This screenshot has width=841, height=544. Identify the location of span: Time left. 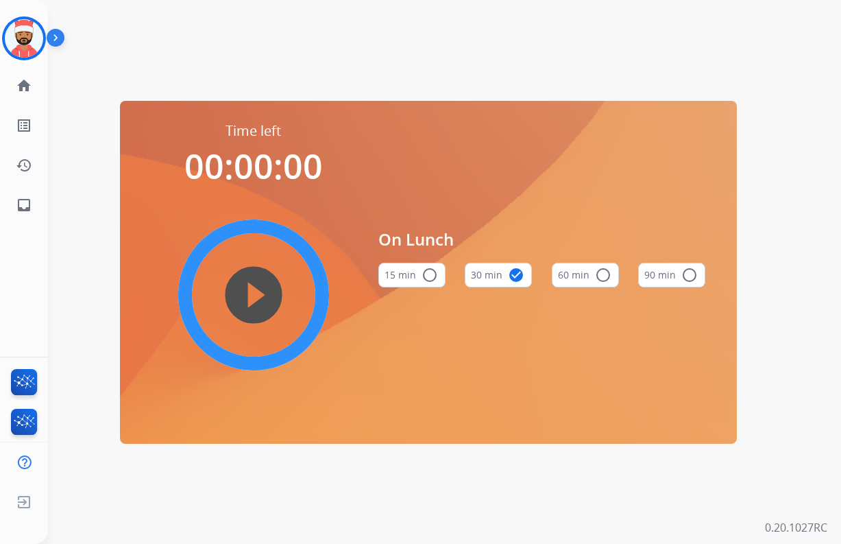
(253, 131).